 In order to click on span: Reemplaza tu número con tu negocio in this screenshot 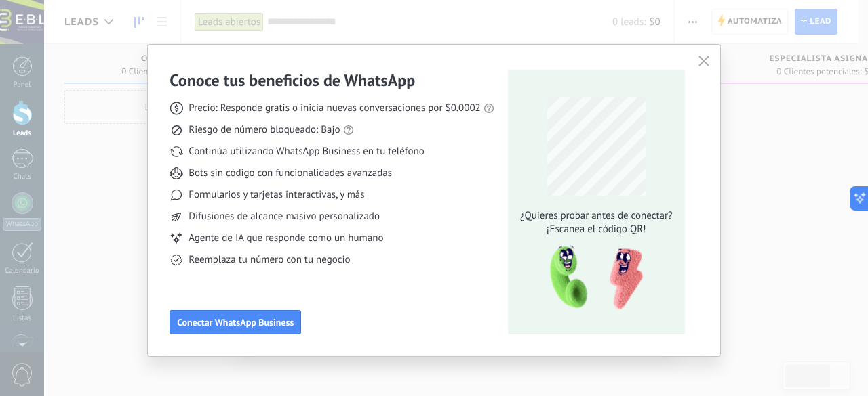, I will do `click(269, 260)`.